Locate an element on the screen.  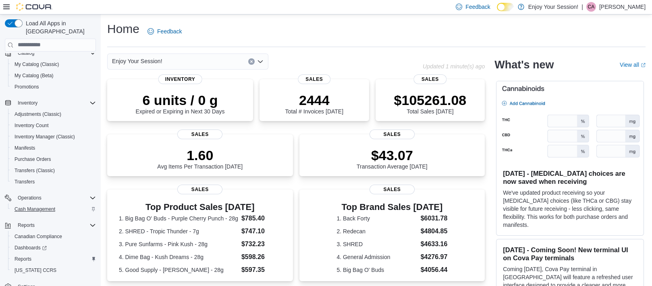
input: Dark Mode is located at coordinates (505, 7).